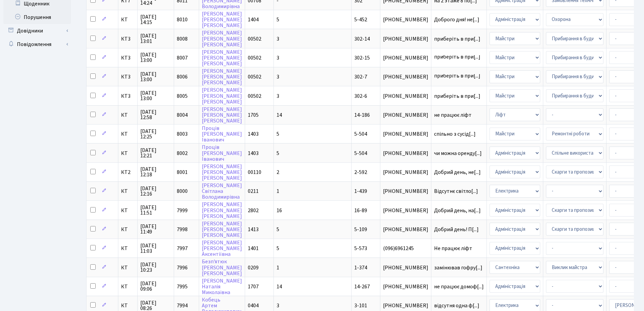 Image resolution: width=644 pixels, height=311 pixels. What do you see at coordinates (182, 58) in the screenshot?
I see `span: 8007` at bounding box center [182, 58].